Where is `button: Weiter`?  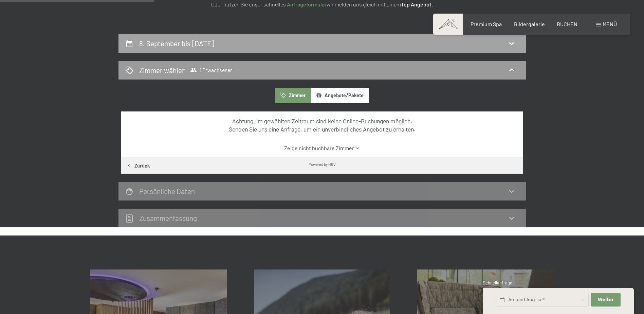 button: Weiter is located at coordinates (606, 300).